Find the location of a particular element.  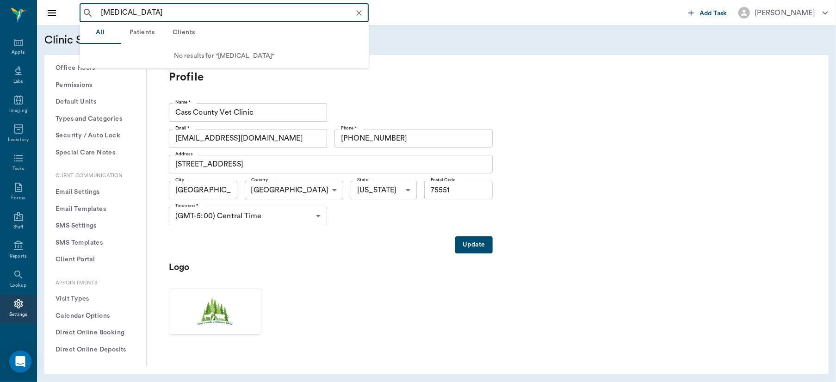

label: Address is located at coordinates (184, 154).